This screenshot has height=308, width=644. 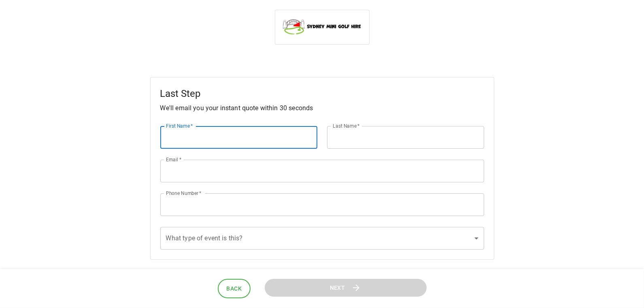 I want to click on label: Last Name, so click(x=346, y=126).